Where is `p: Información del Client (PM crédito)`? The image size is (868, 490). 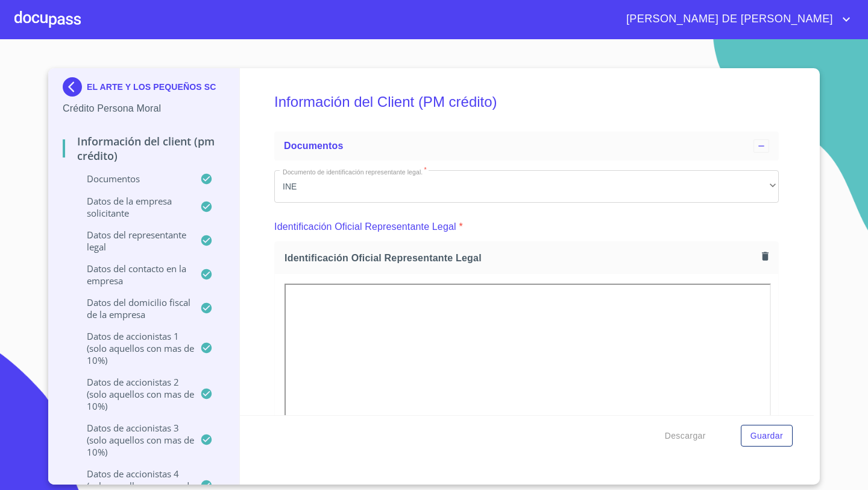
p: Información del Client (PM crédito) is located at coordinates (144, 148).